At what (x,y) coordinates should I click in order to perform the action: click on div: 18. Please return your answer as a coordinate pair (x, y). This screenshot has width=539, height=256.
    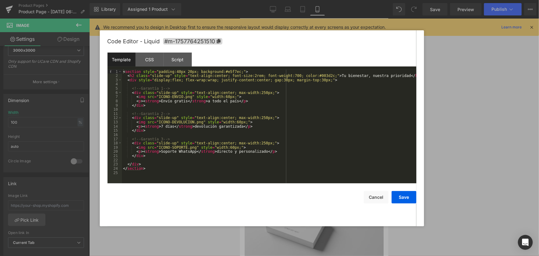
    Looking at the image, I should click on (115, 143).